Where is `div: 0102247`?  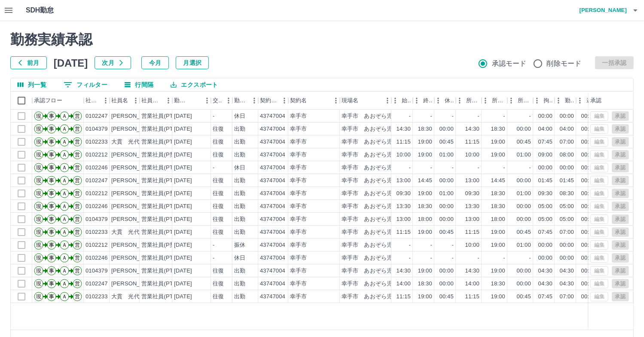 div: 0102247 is located at coordinates (97, 180).